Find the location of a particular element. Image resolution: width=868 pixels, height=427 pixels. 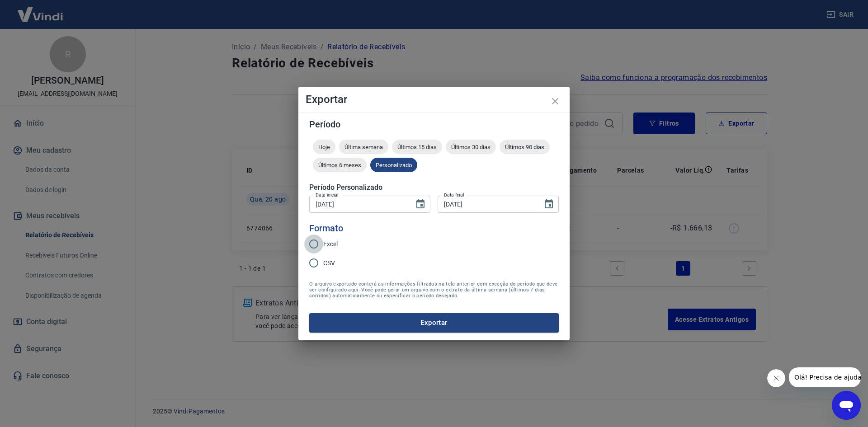

label: Data final is located at coordinates (454, 195).